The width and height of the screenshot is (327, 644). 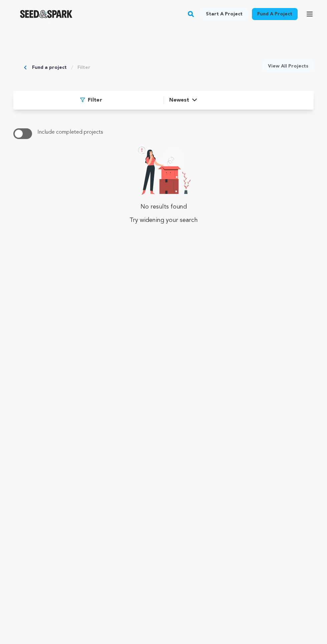 I want to click on img: Seed&Spark Funnel Icon, so click(x=82, y=100).